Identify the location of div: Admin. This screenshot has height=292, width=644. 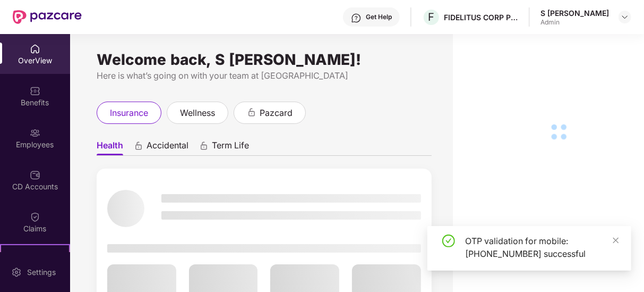
(575, 22).